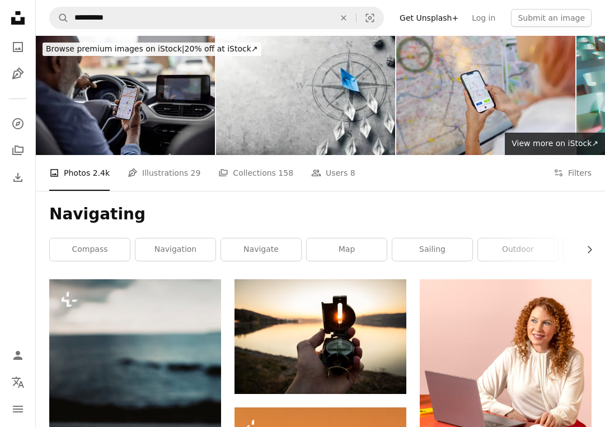  What do you see at coordinates (256, 173) in the screenshot?
I see `a: Collections 158` at bounding box center [256, 173].